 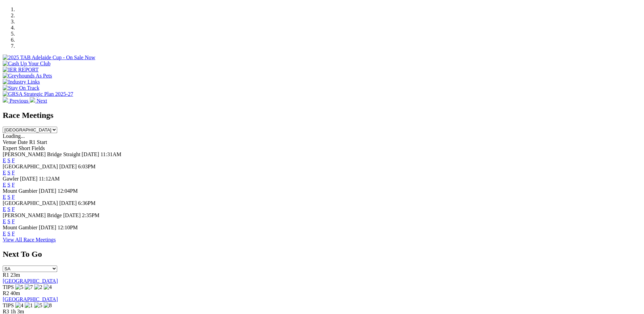 What do you see at coordinates (29, 287) in the screenshot?
I see `img: 7` at bounding box center [29, 287].